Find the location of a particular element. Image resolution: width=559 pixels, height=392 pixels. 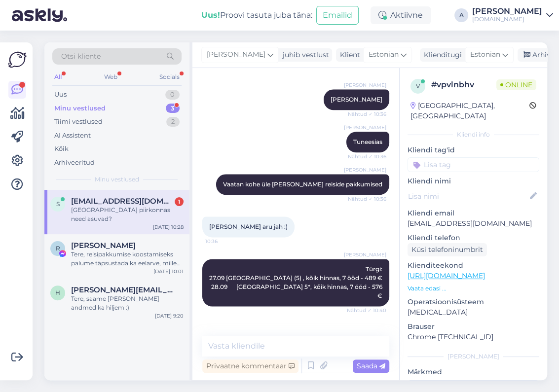

div: # vpvlnbhv is located at coordinates (464, 85).